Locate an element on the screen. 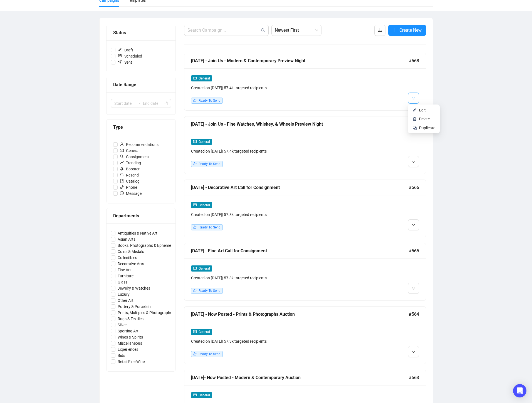 This screenshot has width=532, height=403. span: rise is located at coordinates (122, 163).